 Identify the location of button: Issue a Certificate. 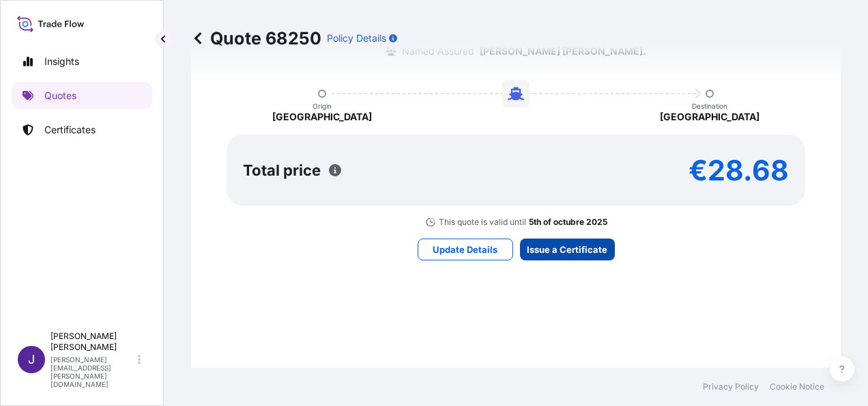
(567, 249).